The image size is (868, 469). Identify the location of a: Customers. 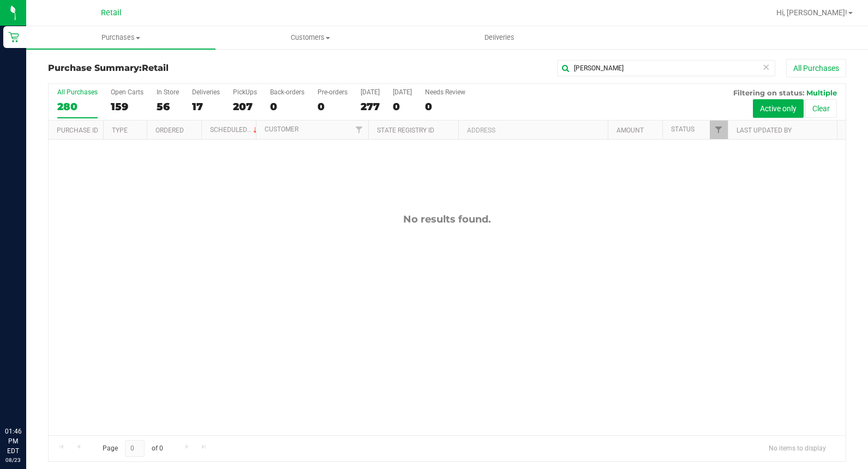
(310, 38).